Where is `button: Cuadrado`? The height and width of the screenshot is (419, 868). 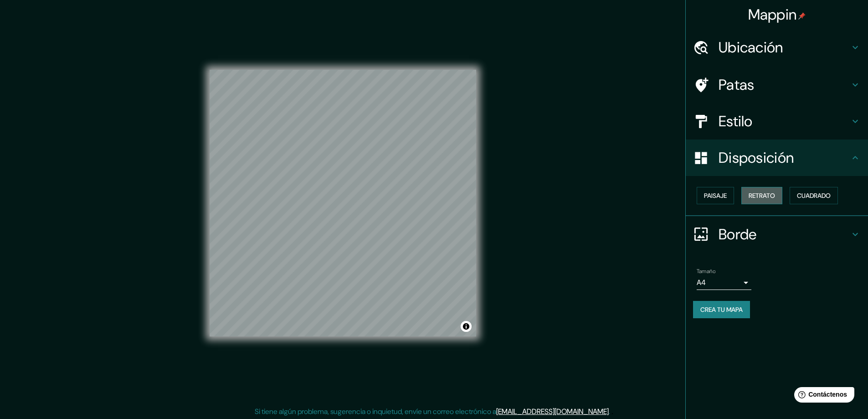 button: Cuadrado is located at coordinates (814, 196).